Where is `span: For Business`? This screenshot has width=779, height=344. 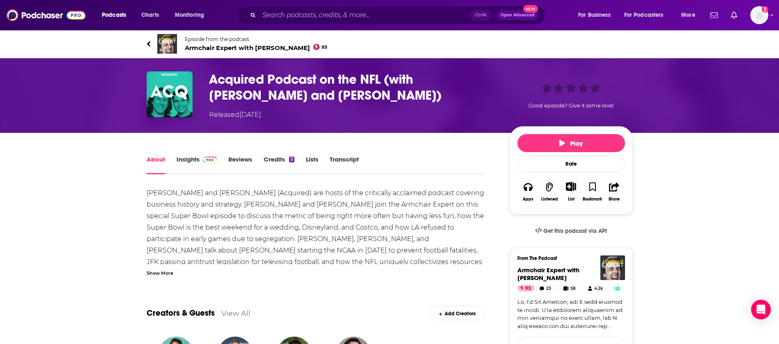 span: For Business is located at coordinates (594, 15).